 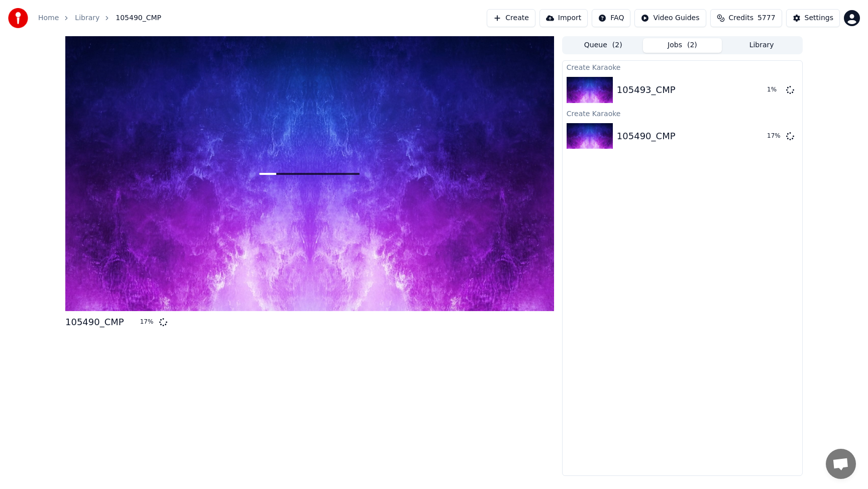 What do you see at coordinates (646, 90) in the screenshot?
I see `div: 105493_CMP` at bounding box center [646, 90].